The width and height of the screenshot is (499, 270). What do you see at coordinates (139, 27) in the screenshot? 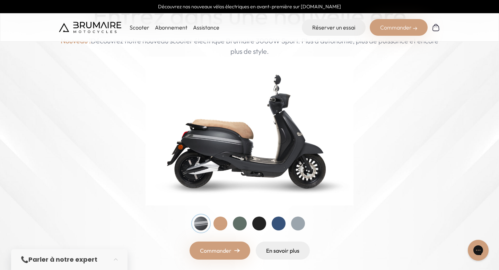
I see `p: Scooter` at bounding box center [139, 27].